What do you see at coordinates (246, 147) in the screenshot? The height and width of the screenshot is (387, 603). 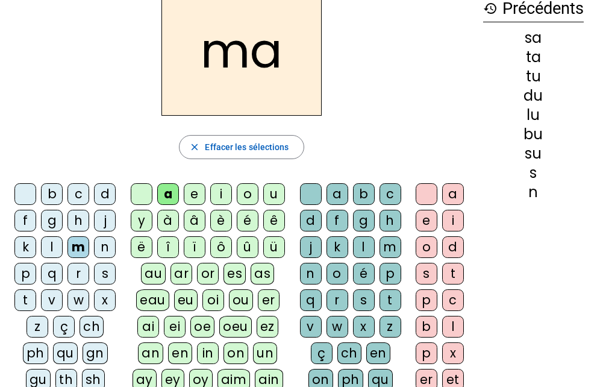 I see `span: Effacer les sélections` at bounding box center [246, 147].